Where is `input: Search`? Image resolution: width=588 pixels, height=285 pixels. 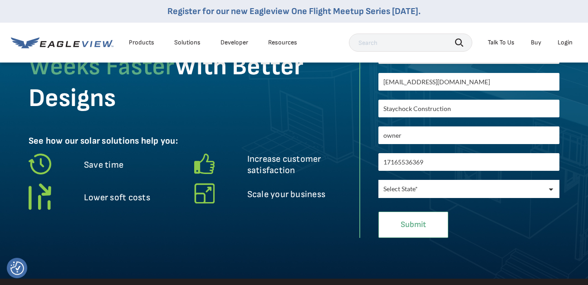 input: Search is located at coordinates (410, 43).